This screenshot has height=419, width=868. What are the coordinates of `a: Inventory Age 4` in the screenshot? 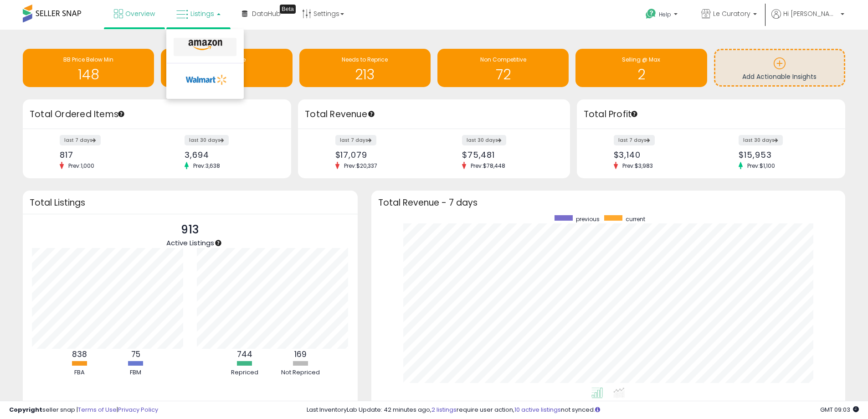 It's located at (227, 68).